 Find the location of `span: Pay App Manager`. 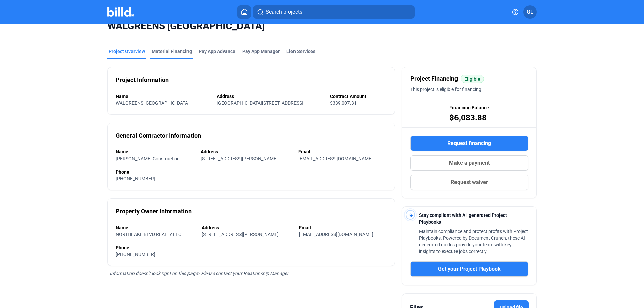

span: Pay App Manager is located at coordinates (261, 51).